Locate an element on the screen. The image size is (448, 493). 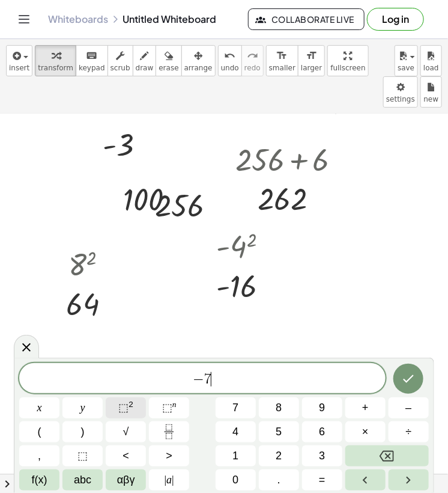
span: smaller is located at coordinates (282, 68).